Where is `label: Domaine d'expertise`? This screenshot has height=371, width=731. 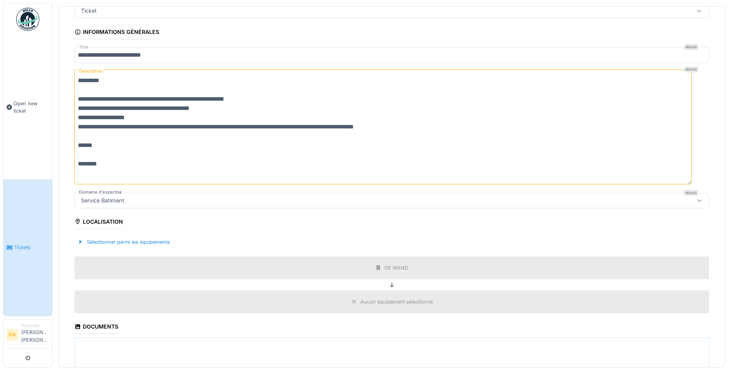
label: Domaine d'expertise is located at coordinates (101, 192).